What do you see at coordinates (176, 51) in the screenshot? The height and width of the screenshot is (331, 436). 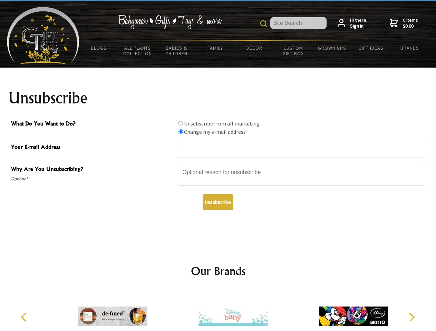 I see `a: Babies & Children` at bounding box center [176, 51].